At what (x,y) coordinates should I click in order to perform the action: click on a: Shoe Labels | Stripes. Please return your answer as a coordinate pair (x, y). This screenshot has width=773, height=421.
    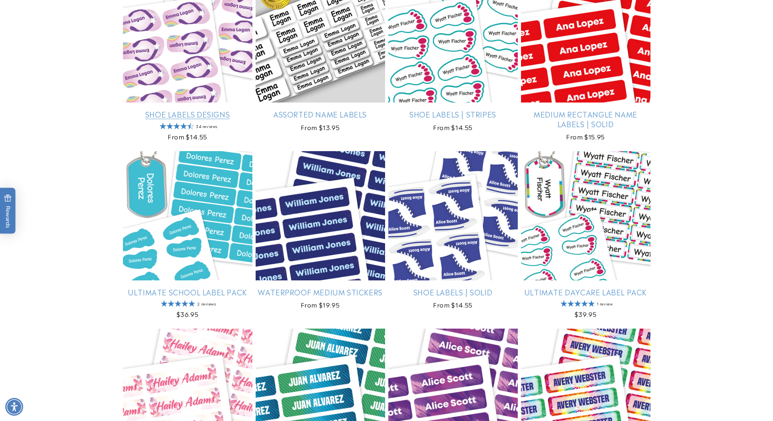
    Looking at the image, I should click on (453, 114).